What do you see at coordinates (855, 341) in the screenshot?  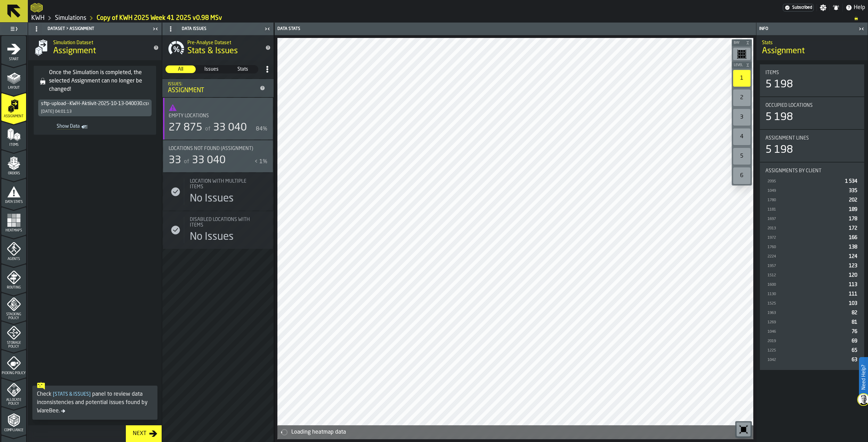 I see `span: 69` at bounding box center [855, 341].